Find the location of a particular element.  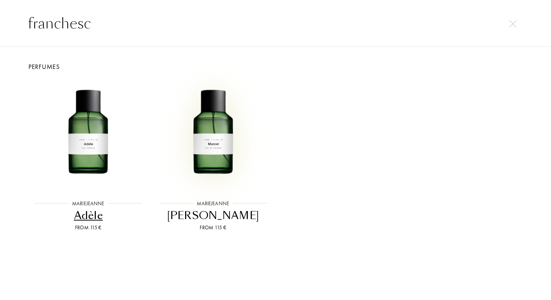

img: Adèle is located at coordinates (88, 136).